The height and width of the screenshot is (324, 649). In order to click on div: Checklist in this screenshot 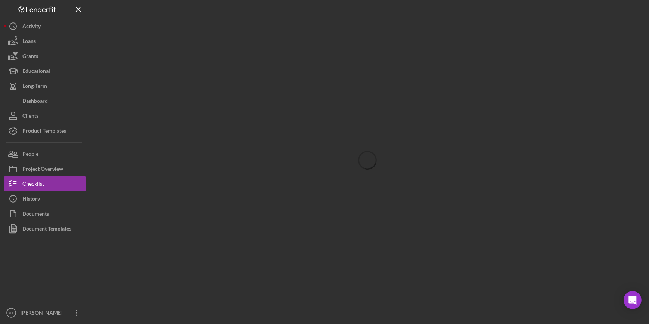, I will do `click(33, 184)`.